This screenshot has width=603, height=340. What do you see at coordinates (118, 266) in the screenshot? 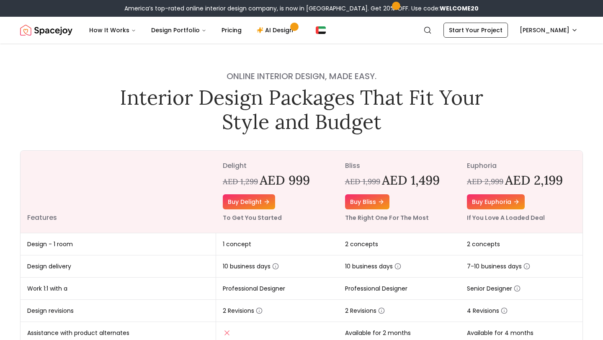
I see `td: Design delivery` at bounding box center [118, 266].